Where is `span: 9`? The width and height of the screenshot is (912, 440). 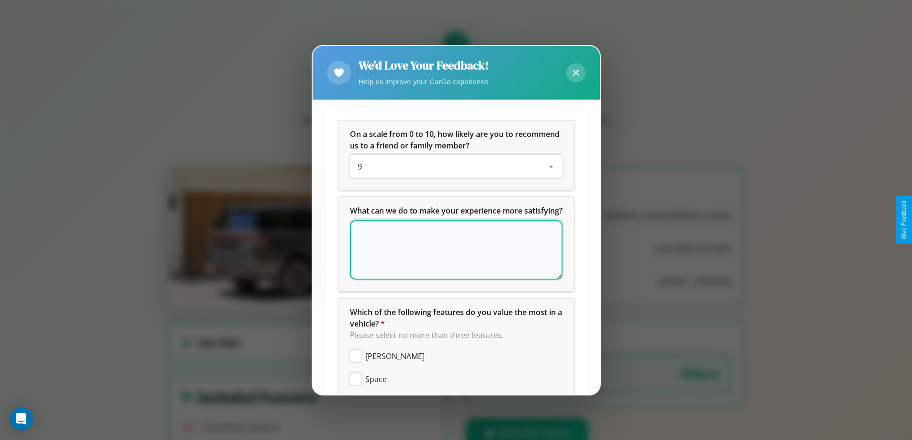
span: 9 is located at coordinates (360, 167).